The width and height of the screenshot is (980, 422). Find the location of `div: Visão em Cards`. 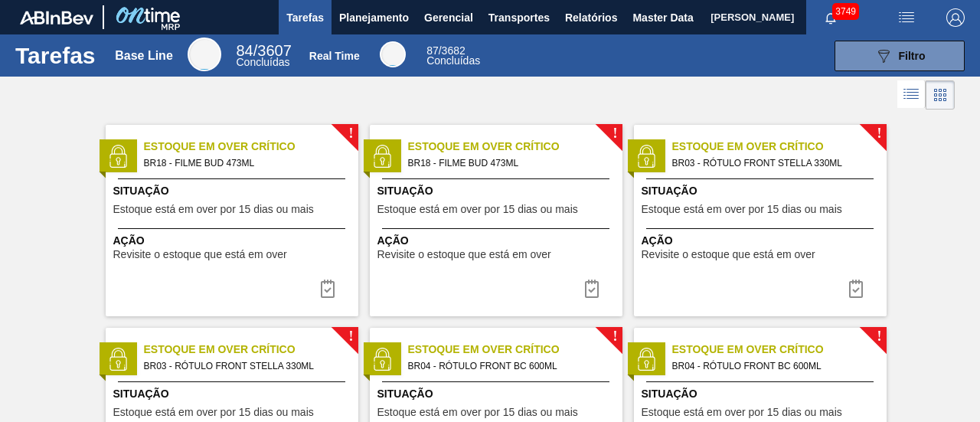

div: Visão em Cards is located at coordinates (940, 95).